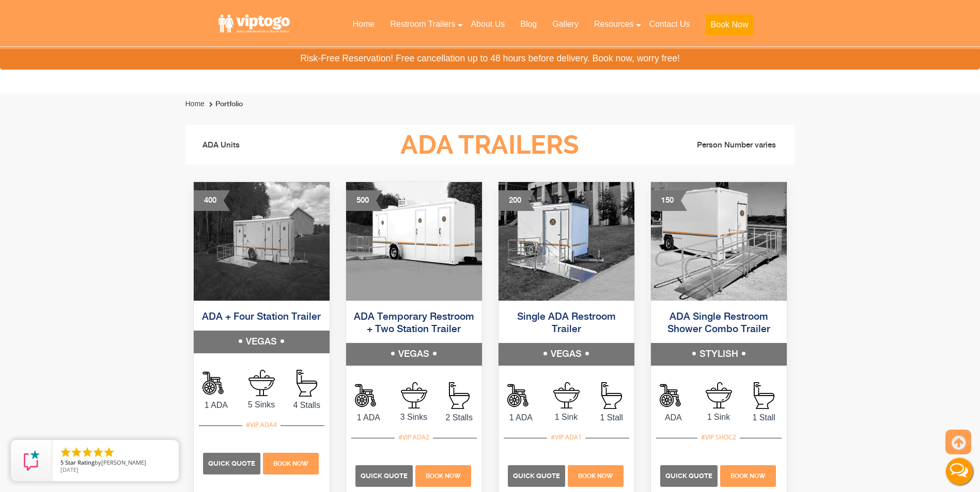 Image resolution: width=980 pixels, height=492 pixels. I want to click on div: #VIP ADA1, so click(566, 438).